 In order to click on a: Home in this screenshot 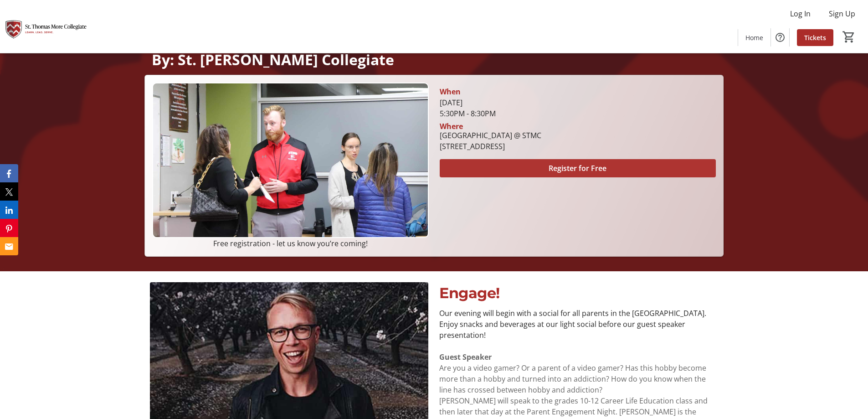, I will do `click(754, 38)`.